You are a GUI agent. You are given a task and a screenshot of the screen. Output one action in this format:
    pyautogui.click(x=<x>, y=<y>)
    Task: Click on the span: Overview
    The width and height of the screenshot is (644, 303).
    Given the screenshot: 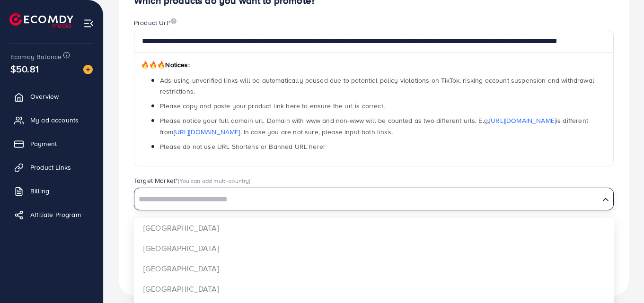 What is the action you would take?
    pyautogui.click(x=44, y=97)
    